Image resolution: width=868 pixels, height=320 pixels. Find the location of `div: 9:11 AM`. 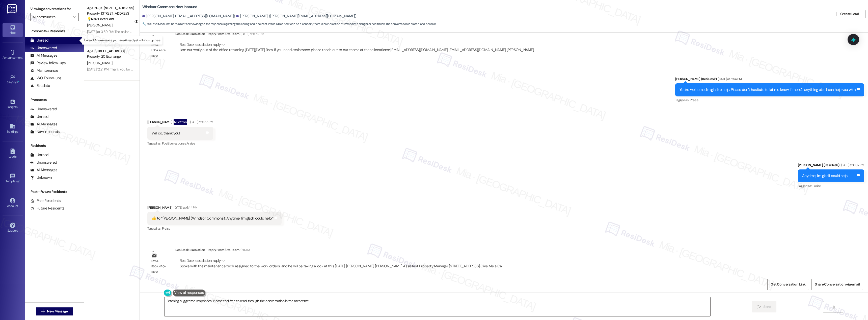

div: 9:11 AM is located at coordinates (244, 250).